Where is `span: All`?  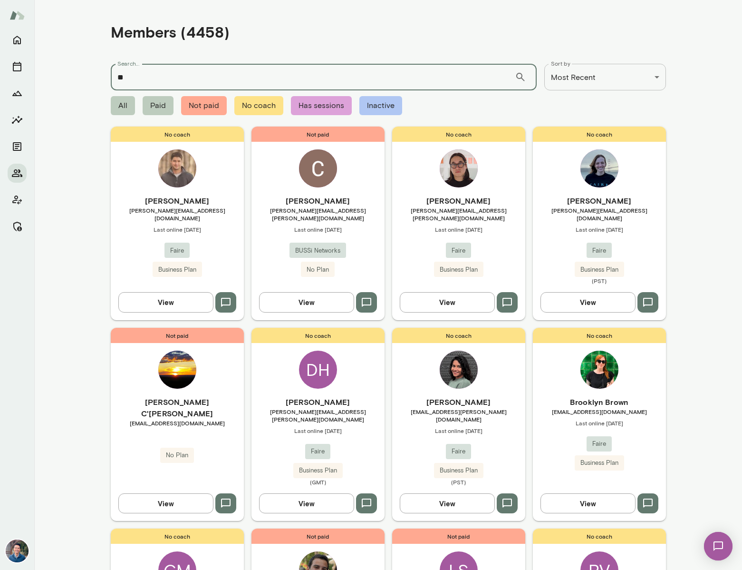 span: All is located at coordinates (123, 106).